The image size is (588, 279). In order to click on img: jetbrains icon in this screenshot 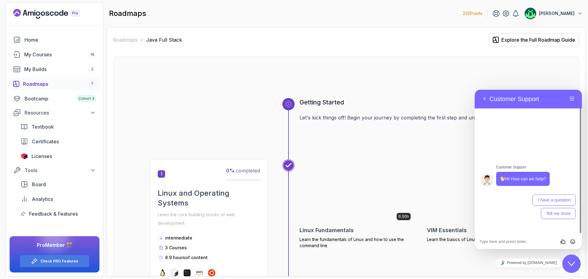, I will do `click(24, 156)`.